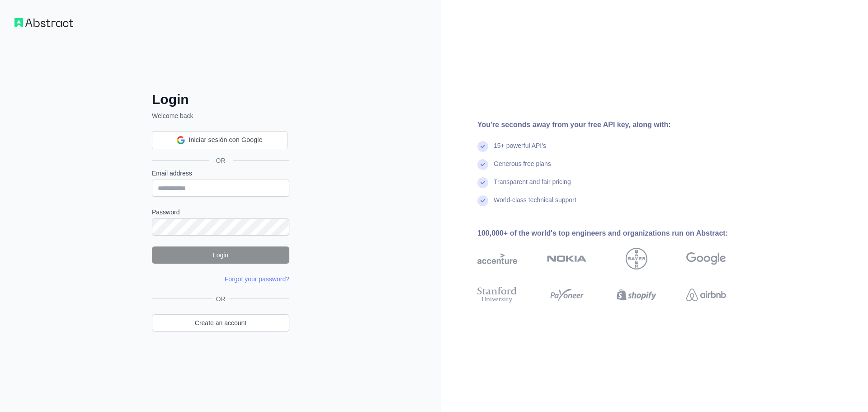 This screenshot has height=412, width=868. I want to click on a: Create an account, so click(220, 323).